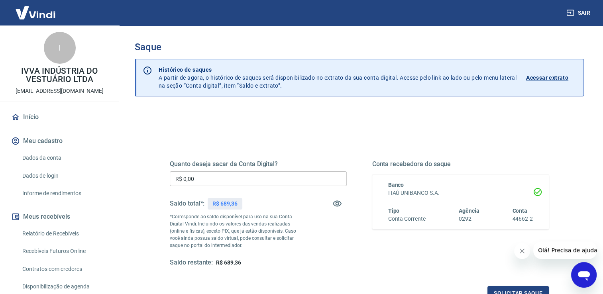  I want to click on a: Recebíveis Futuros Online, so click(64, 251).